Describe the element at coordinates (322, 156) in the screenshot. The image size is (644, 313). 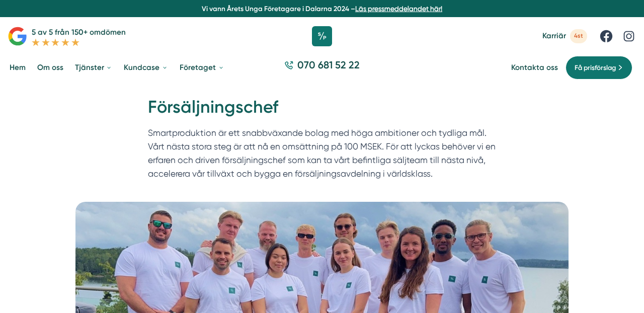
I see `p: Smartproduktion är ett snabbväxande bolag med höga ambitioner och tydliga mål. Vårt nästa stora s...` at that location.